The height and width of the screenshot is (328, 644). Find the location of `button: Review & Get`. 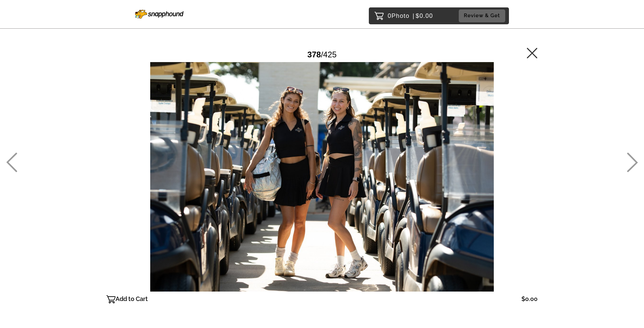

button: Review & Get is located at coordinates (482, 16).